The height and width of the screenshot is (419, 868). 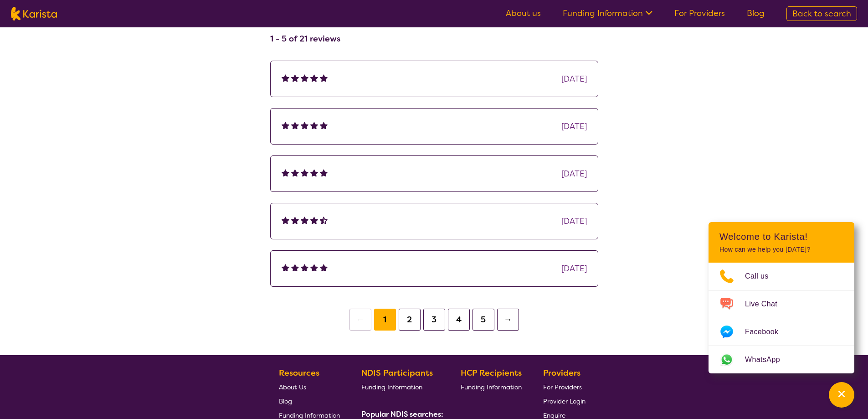 I want to click on button: 3, so click(x=434, y=319).